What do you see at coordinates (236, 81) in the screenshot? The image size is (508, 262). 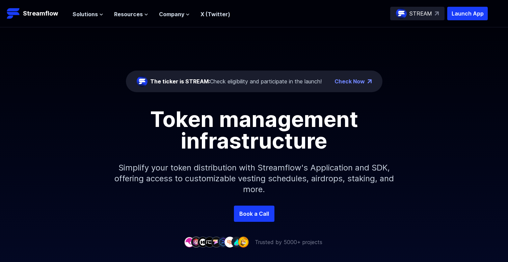 I see `div: Check eligibility and participate in the launch!` at bounding box center [236, 81].